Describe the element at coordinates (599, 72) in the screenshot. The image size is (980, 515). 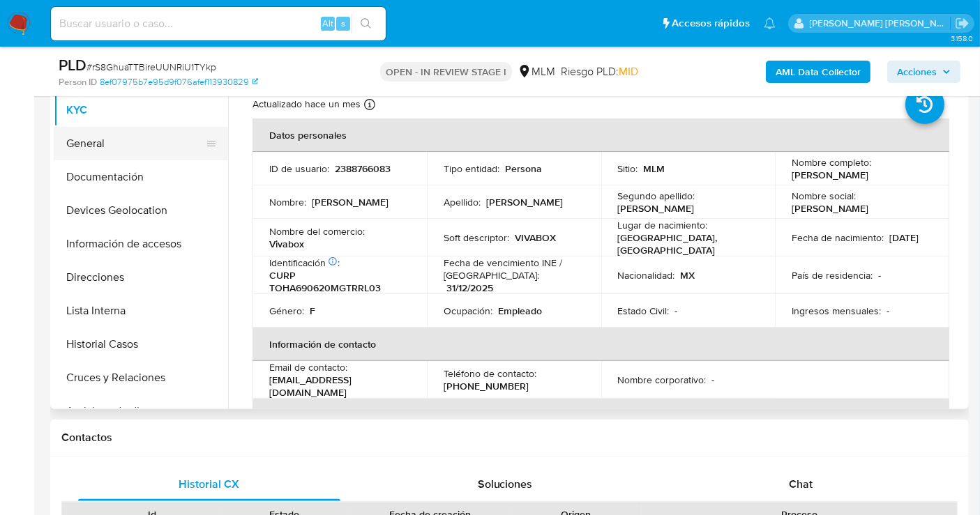
I see `span: Riesgo PLD:` at that location.